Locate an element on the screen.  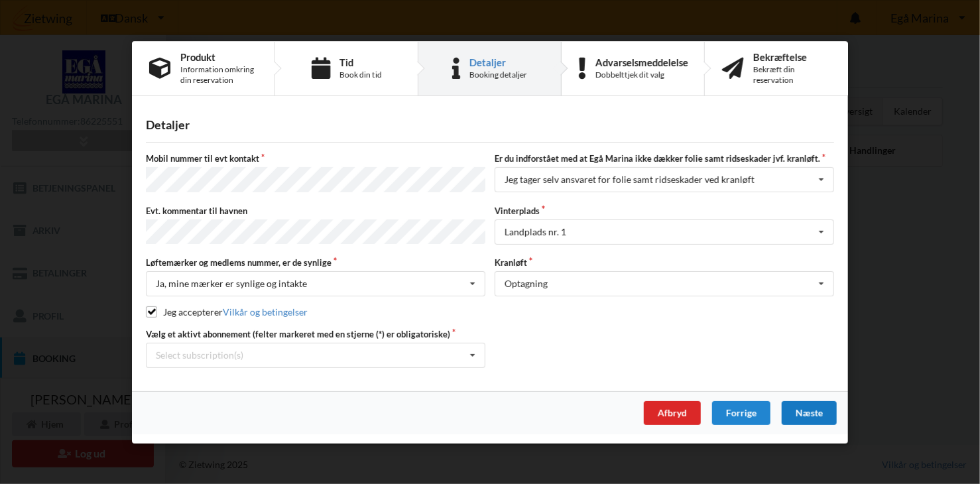
div: Book din tid is located at coordinates (361, 74).